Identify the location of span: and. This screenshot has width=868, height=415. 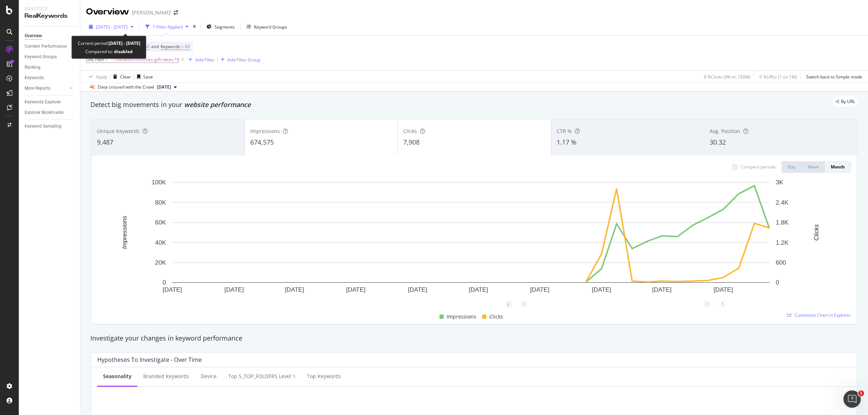
(155, 46).